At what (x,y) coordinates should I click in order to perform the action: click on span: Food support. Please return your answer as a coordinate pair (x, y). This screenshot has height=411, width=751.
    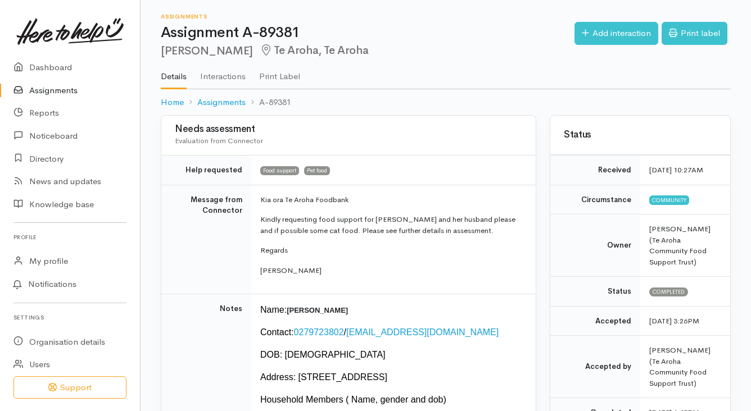
    Looking at the image, I should click on (279, 171).